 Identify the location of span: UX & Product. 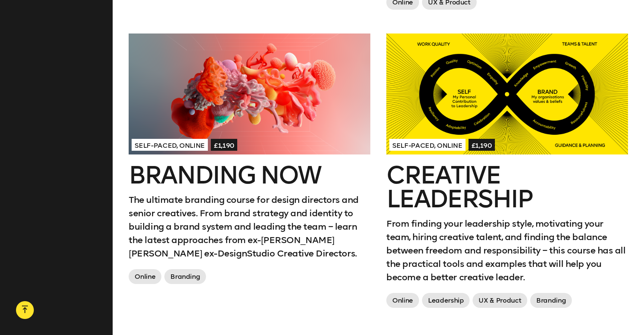
(500, 300).